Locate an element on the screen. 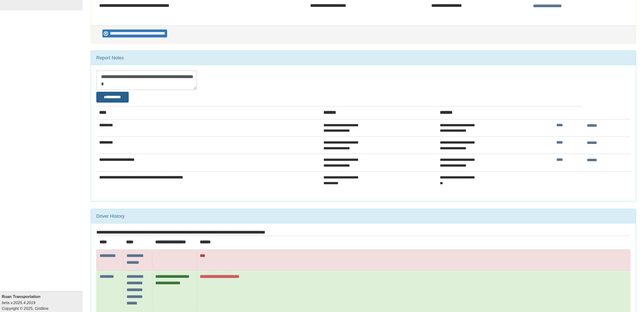 The image size is (644, 312). div: Copyright © 2025, Gridline is located at coordinates (42, 303).